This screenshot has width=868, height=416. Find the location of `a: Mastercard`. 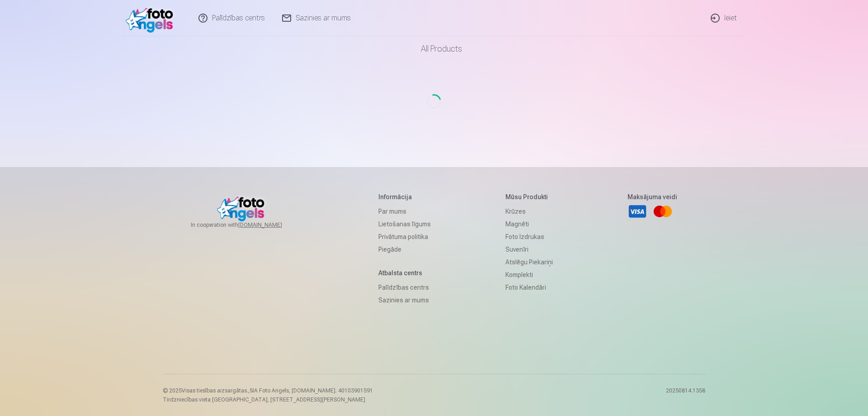

a: Mastercard is located at coordinates (663, 212).